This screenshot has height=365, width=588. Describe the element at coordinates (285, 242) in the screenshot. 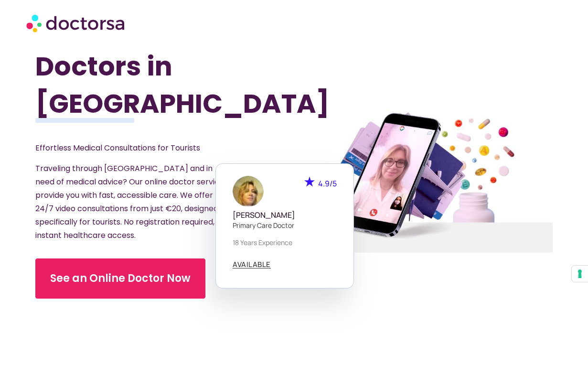

I see `p: 18 years experience` at that location.